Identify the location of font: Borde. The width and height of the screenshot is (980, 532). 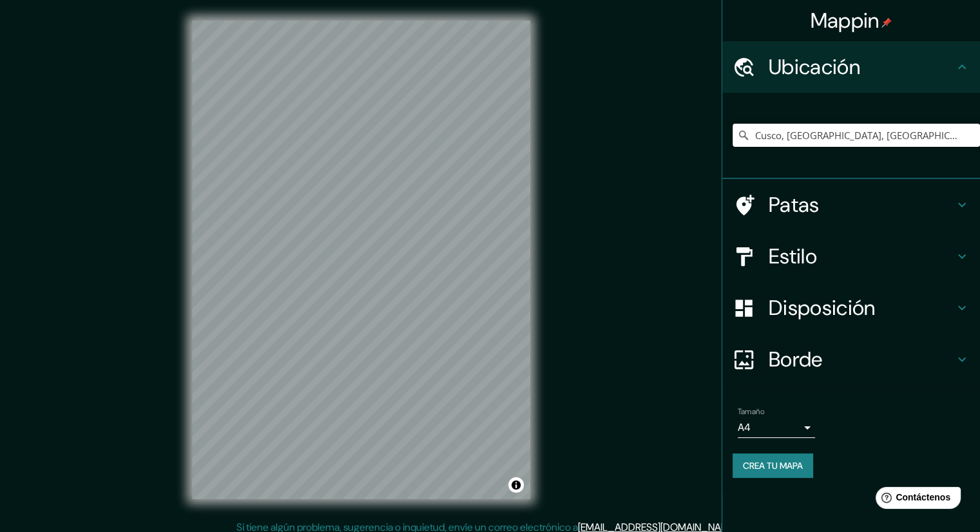
(796, 359).